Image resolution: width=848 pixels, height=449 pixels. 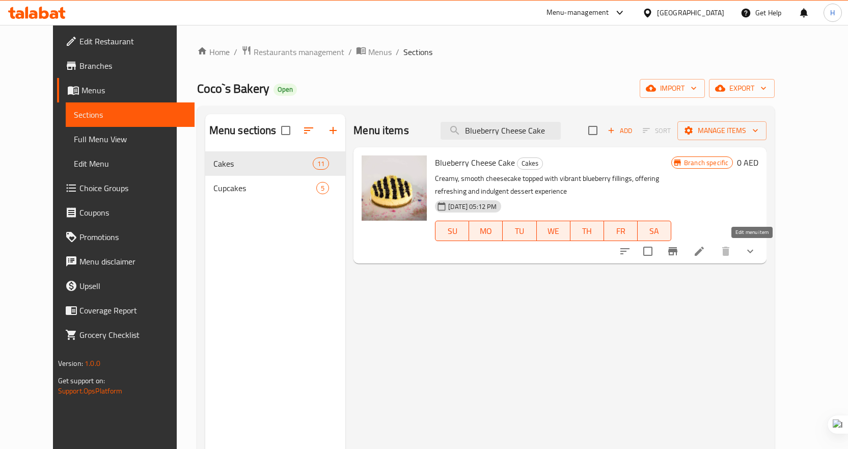 I want to click on button: SA, so click(x=654, y=231).